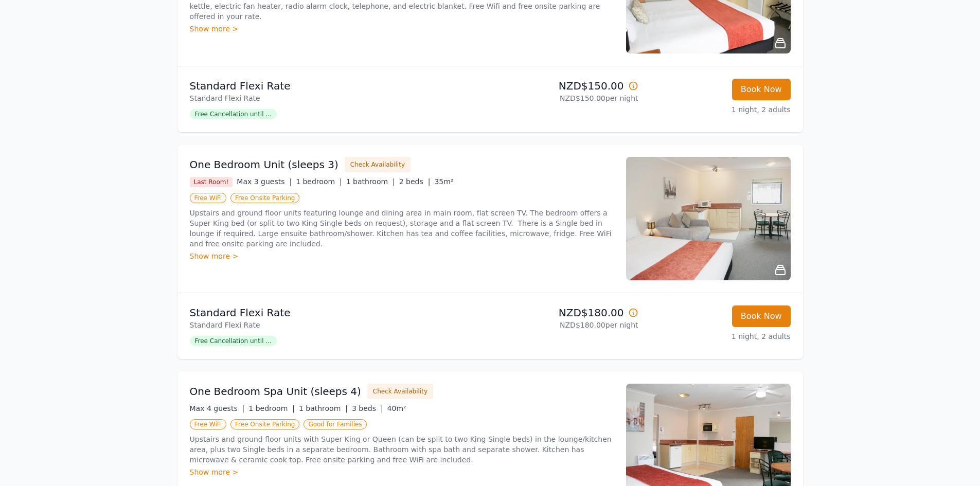  I want to click on span: Max 4 guests |, so click(217, 409).